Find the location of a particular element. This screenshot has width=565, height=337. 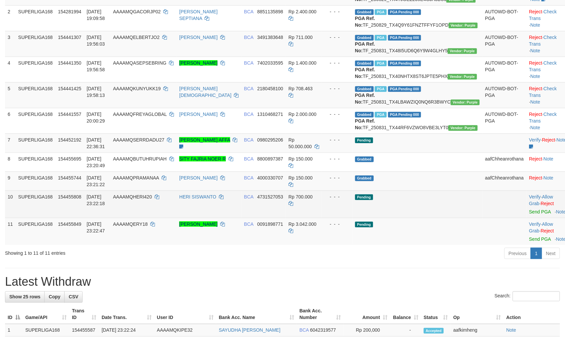

td: 2 is located at coordinates (10, 18).